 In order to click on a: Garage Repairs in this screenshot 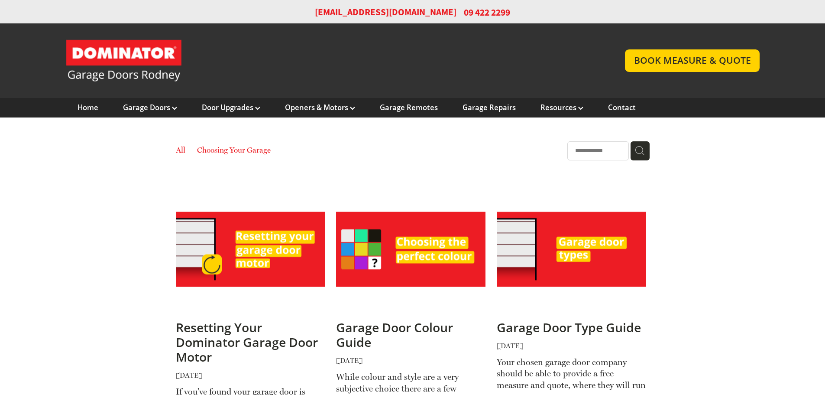, I will do `click(489, 107)`.